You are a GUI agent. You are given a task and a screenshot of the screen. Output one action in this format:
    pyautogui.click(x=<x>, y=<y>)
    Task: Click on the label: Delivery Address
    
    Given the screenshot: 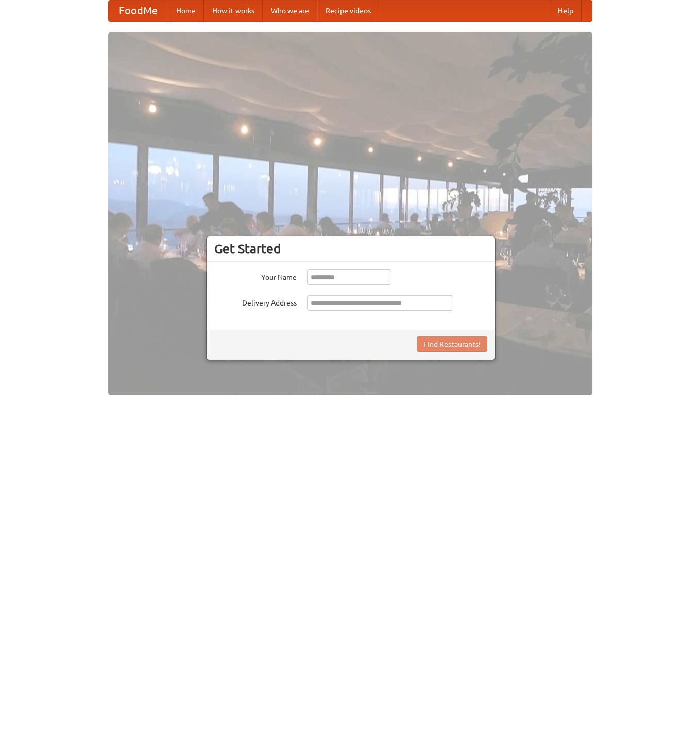 What is the action you would take?
    pyautogui.click(x=255, y=301)
    